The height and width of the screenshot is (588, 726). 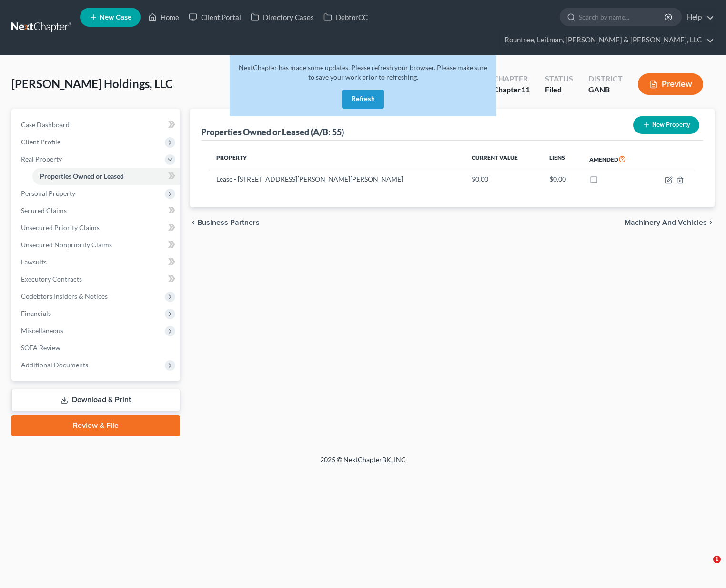 What do you see at coordinates (228, 223) in the screenshot?
I see `span: Business Partners` at bounding box center [228, 223].